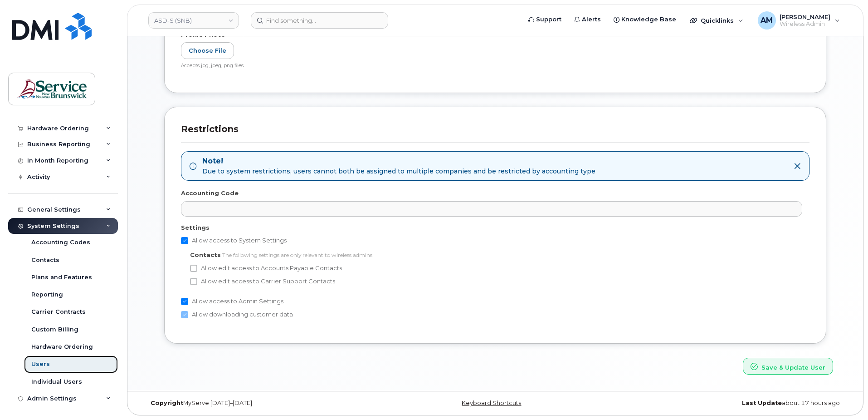 This screenshot has width=868, height=420. Describe the element at coordinates (265, 268) in the screenshot. I see `label: Allow edit access to Accounts Payable Contacts` at that location.